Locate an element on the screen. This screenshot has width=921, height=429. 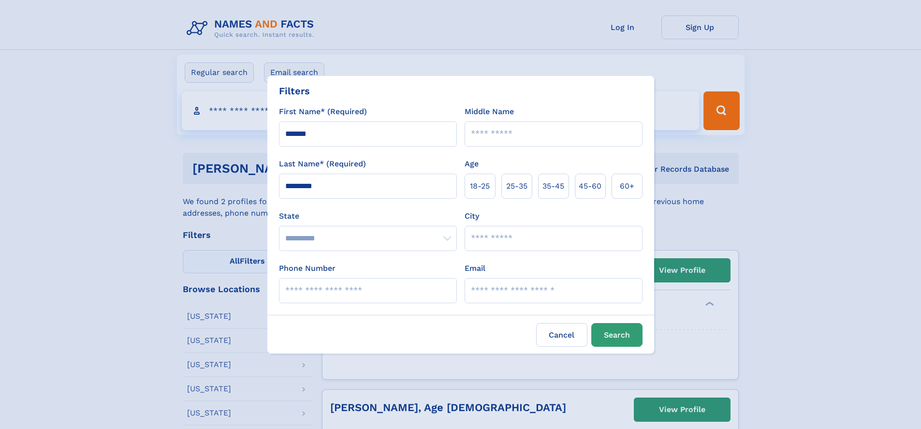
div: Filters is located at coordinates (294, 91).